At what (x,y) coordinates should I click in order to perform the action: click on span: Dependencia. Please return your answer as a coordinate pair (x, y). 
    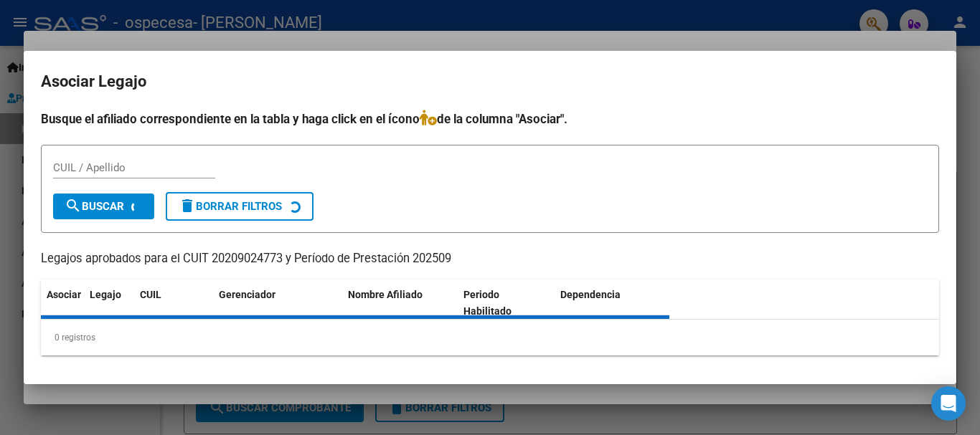
    Looking at the image, I should click on (591, 295).